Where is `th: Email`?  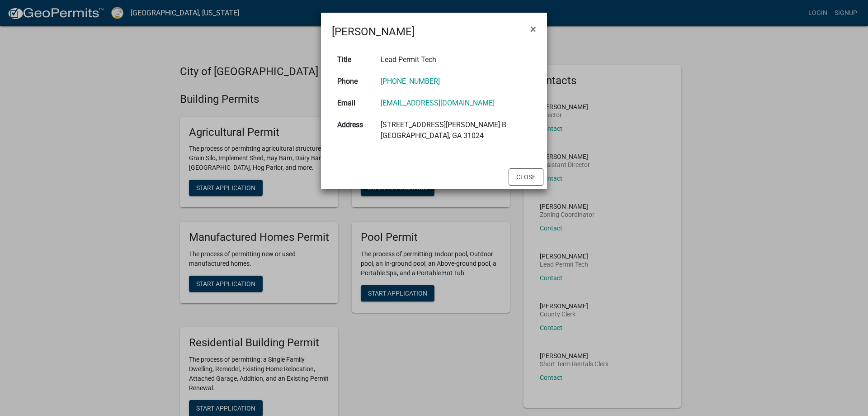
th: Email is located at coordinates (354, 103).